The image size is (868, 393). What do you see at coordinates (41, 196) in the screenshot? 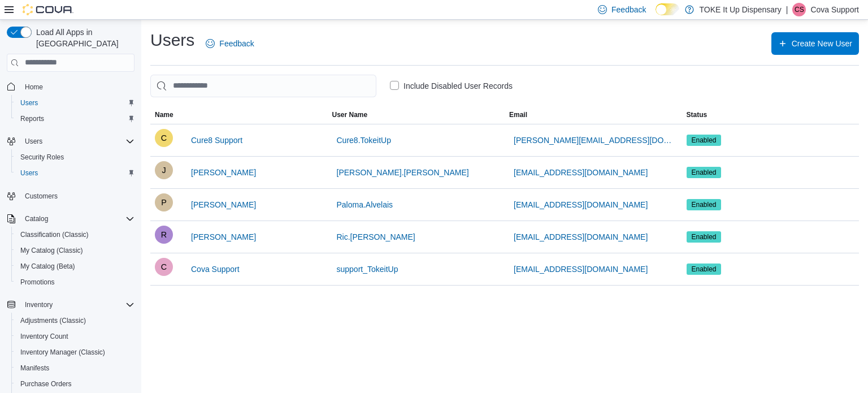
I see `a: Customers` at bounding box center [41, 196].